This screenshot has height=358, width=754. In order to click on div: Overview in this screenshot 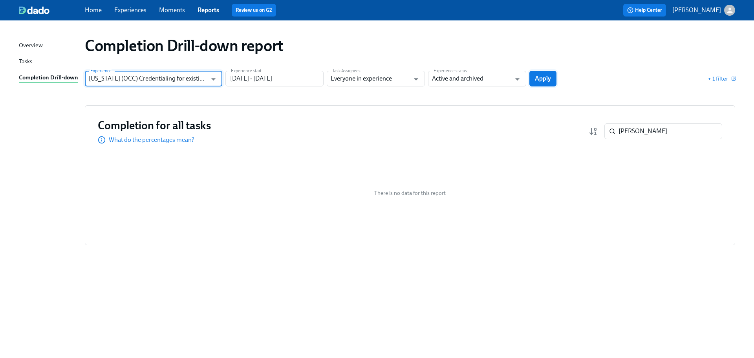, I will do `click(31, 46)`.